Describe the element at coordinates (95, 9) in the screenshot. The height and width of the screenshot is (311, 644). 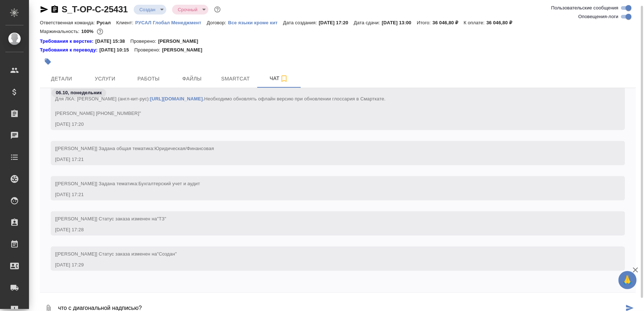
I see `a: S_T-OP-C-25431` at that location.